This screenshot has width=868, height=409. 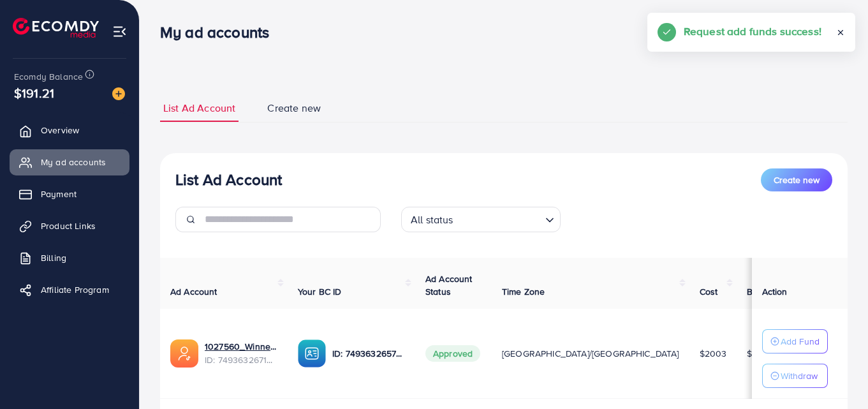 What do you see at coordinates (69, 290) in the screenshot?
I see `a: Affiliate Program` at bounding box center [69, 290].